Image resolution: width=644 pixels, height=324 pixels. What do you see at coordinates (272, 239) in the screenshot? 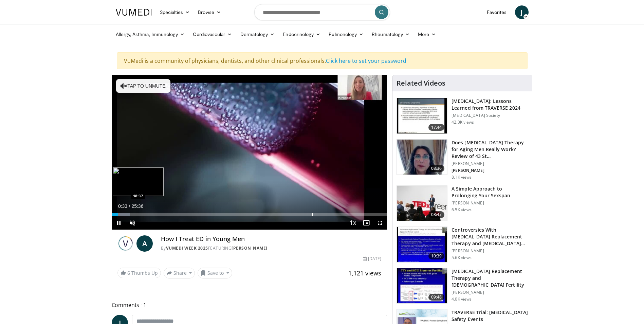
I see `h4: How I Treat ED in Young Men` at bounding box center [272, 239].